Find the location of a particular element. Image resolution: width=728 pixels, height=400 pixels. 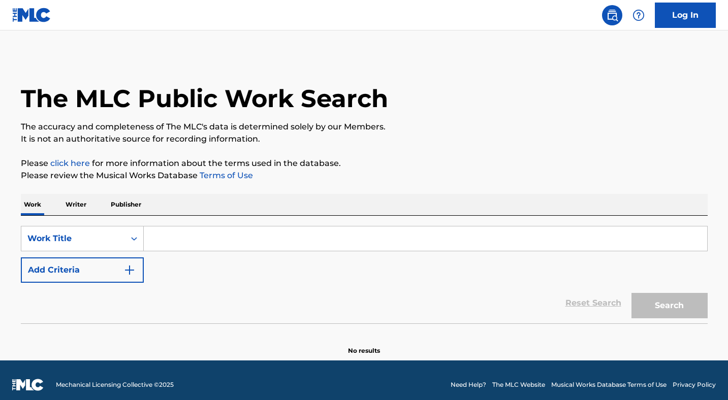

div: Chat Widget is located at coordinates (703, 376).